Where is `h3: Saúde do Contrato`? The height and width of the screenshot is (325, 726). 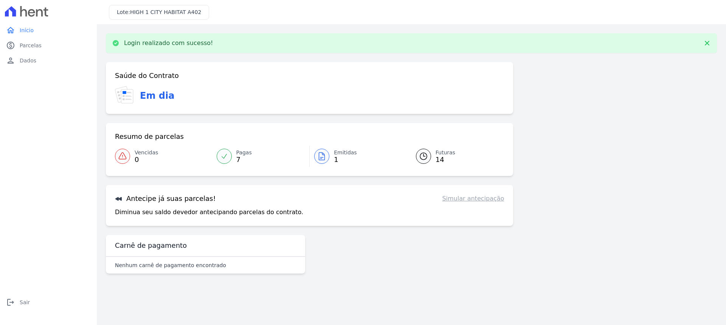 h3: Saúde do Contrato is located at coordinates (147, 76).